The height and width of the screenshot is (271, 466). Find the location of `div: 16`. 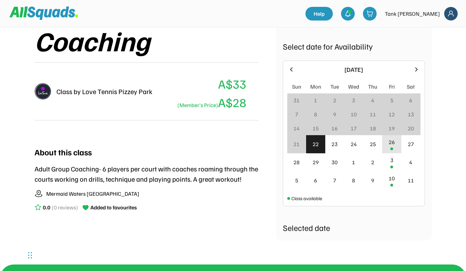

div: 16 is located at coordinates (335, 128).